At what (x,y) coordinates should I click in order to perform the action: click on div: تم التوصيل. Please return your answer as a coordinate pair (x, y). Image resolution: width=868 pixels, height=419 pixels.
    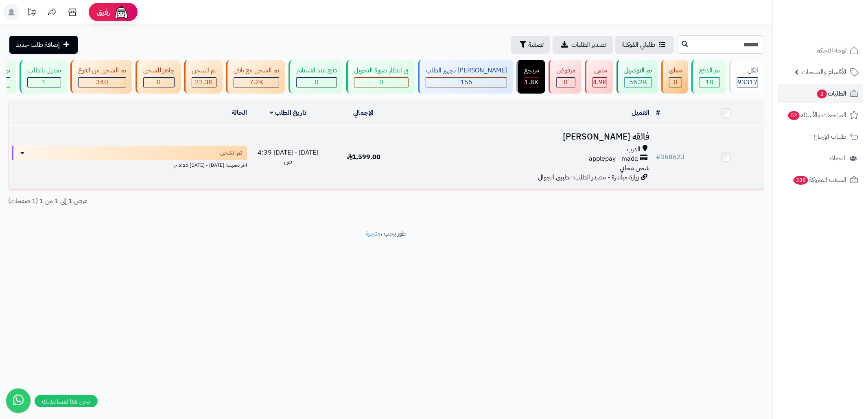
    Looking at the image, I should click on (638, 70).